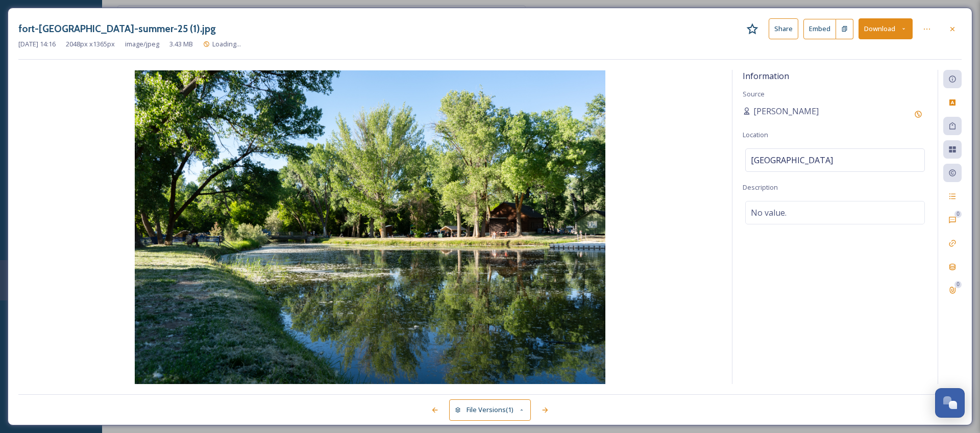 Image resolution: width=980 pixels, height=433 pixels. Describe the element at coordinates (754, 94) in the screenshot. I see `span: Source` at that location.